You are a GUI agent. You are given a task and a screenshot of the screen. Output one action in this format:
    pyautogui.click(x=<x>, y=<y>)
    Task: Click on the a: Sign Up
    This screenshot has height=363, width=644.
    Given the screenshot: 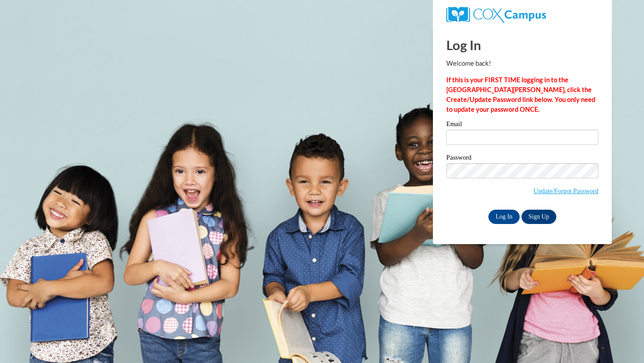 What is the action you would take?
    pyautogui.click(x=539, y=217)
    